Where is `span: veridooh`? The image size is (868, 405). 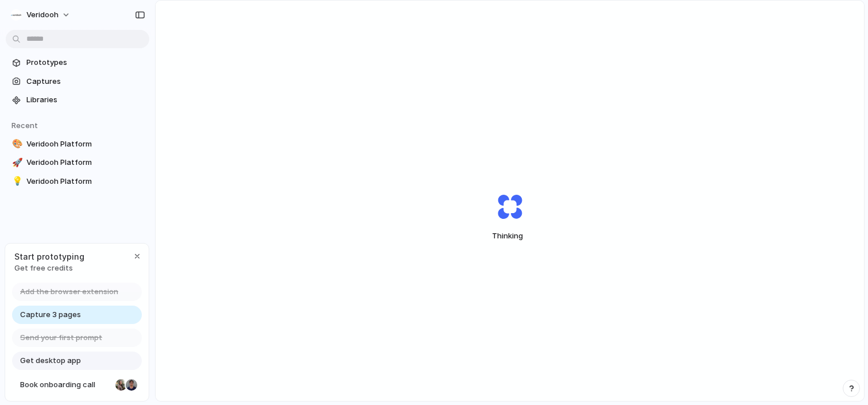
span: veridooh is located at coordinates (42, 15).